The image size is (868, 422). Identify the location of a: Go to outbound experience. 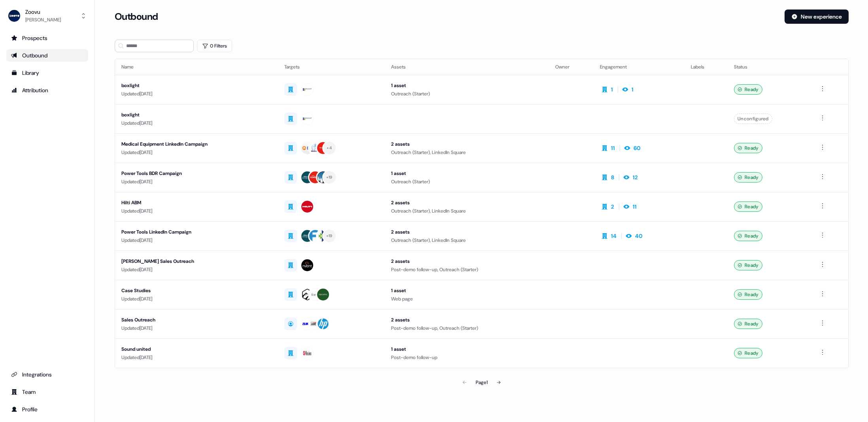
(47, 56).